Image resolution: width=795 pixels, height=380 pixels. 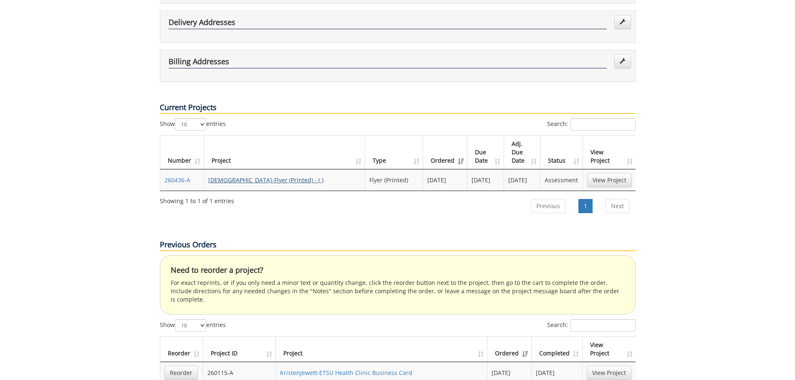 What do you see at coordinates (617, 206) in the screenshot?
I see `a: Next` at bounding box center [617, 206].